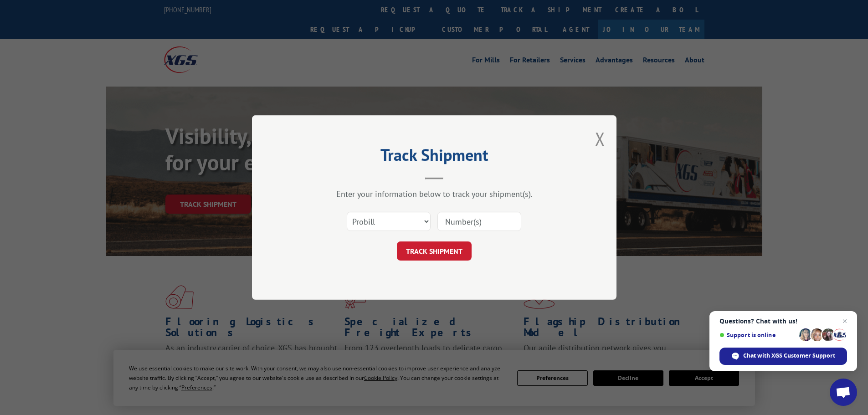 The width and height of the screenshot is (868, 415). I want to click on span: Chat with XGS Customer Support, so click(789, 356).